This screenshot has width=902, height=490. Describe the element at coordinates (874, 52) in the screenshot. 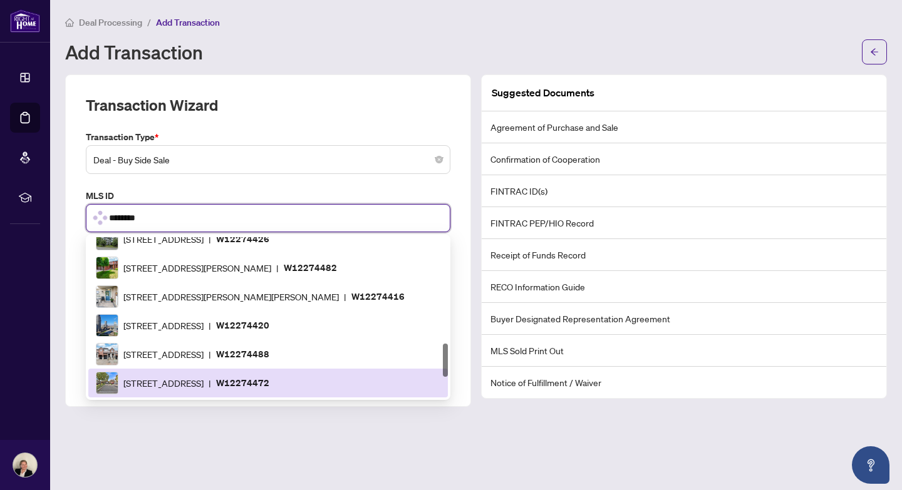

I see `span: arrow-left` at that location.